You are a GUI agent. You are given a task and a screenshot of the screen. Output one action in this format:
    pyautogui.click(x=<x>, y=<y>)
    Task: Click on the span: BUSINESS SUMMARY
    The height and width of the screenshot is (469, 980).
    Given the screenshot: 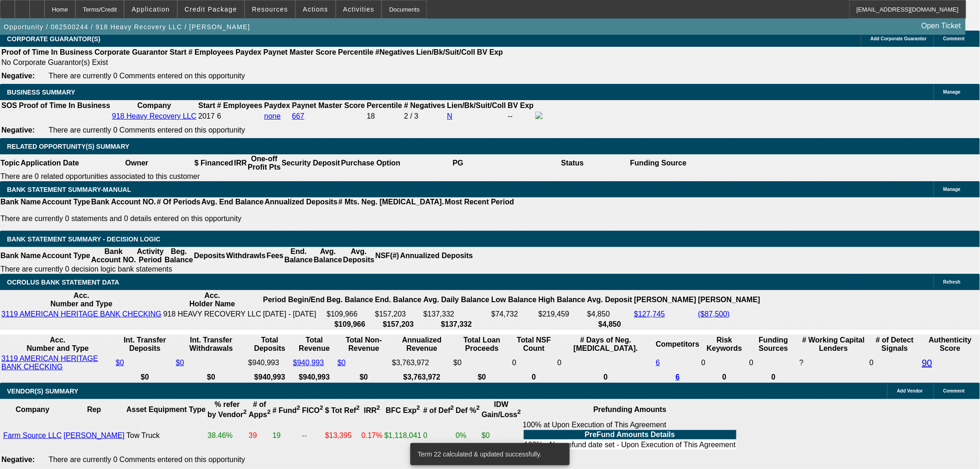 What is the action you would take?
    pyautogui.click(x=40, y=92)
    